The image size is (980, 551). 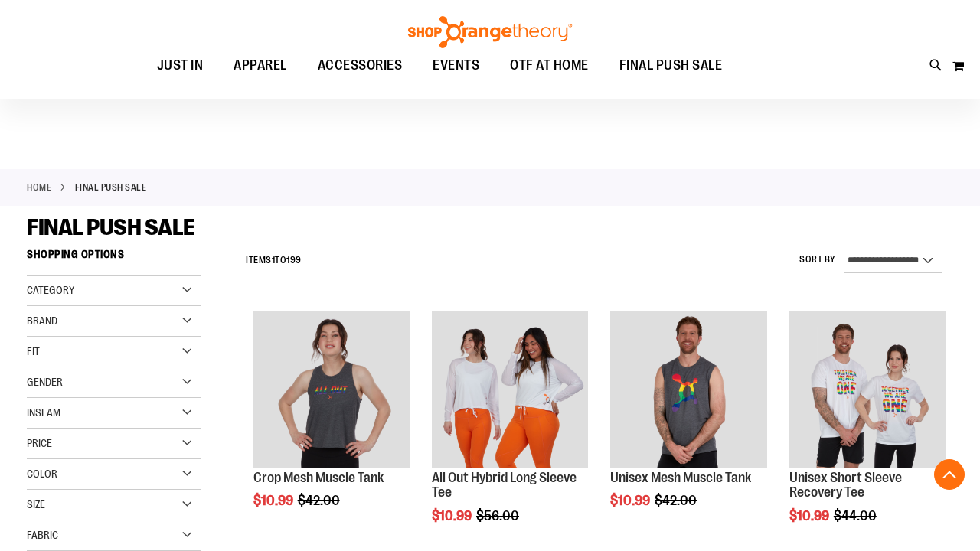 I want to click on strong: Shopping Options, so click(x=114, y=258).